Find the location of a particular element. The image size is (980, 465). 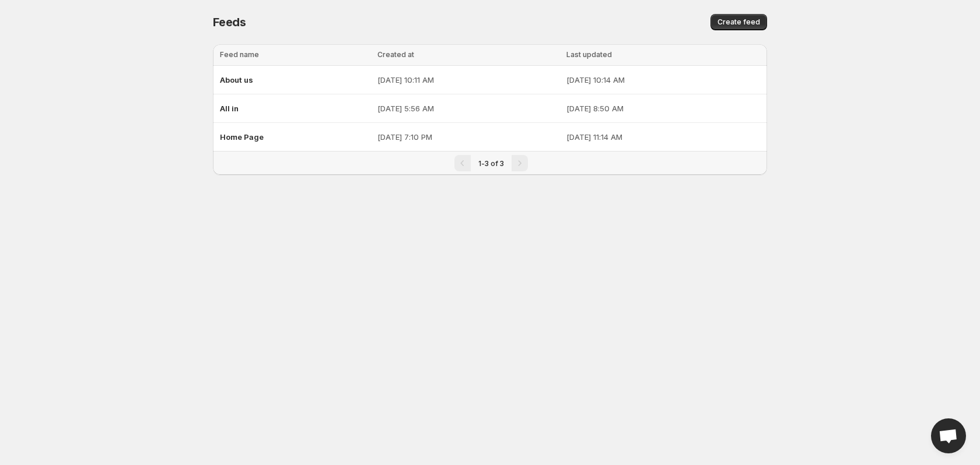

button: Create feed is located at coordinates (738, 22).